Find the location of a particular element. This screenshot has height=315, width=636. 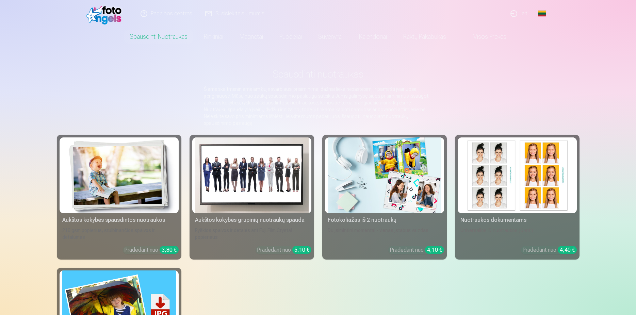

a: Nuotraukos dokumentamsNuotraukos dokumentamsUniversalios ID nuotraukos (6 vnt.)Pradedant nuo 4,40 € is located at coordinates (517, 197).